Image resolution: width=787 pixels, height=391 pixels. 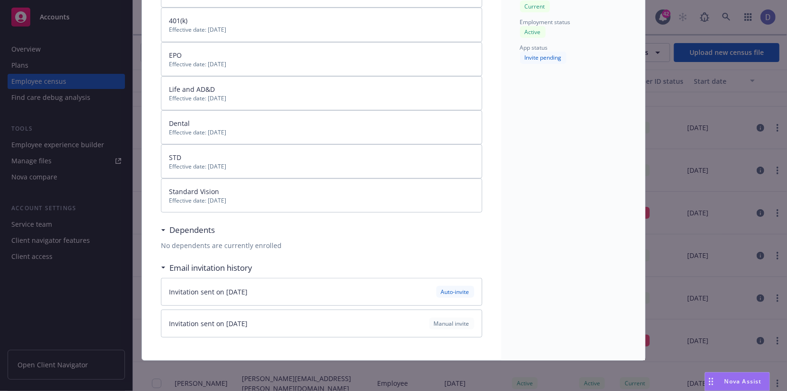 I want to click on span: 401(k), so click(x=178, y=20).